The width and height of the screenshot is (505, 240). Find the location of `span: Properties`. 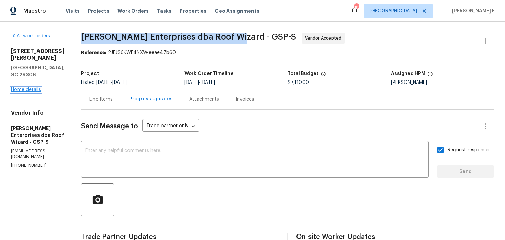

span: Properties is located at coordinates (193, 11).